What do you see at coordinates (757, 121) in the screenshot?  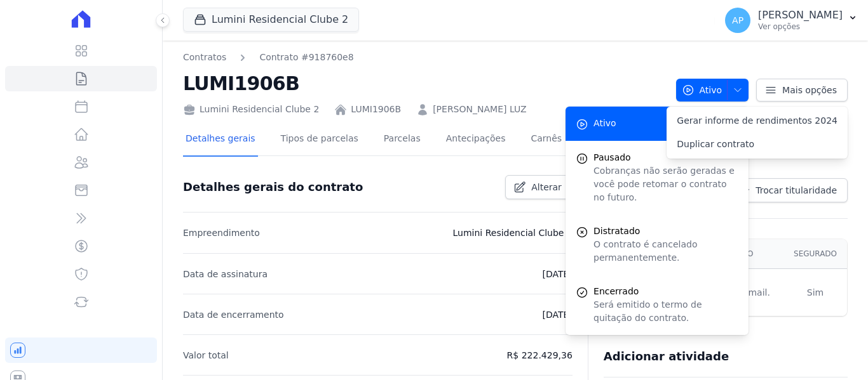 I see `a: Gerar informe de rendimentos 2024` at bounding box center [757, 121].